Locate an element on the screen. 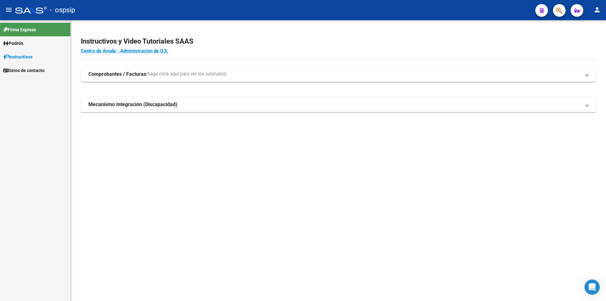  span: Padrón is located at coordinates (13, 43).